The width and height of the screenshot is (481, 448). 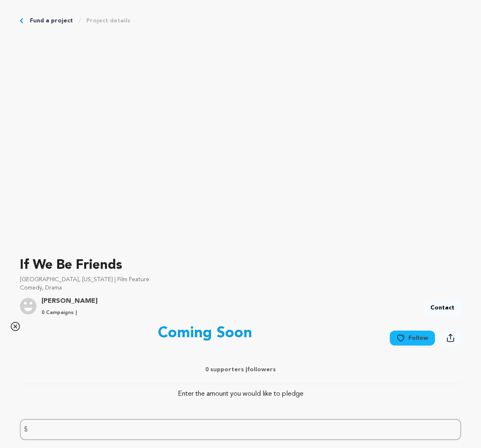 I want to click on p: Enter the amount you would like to pledge, so click(x=240, y=394).